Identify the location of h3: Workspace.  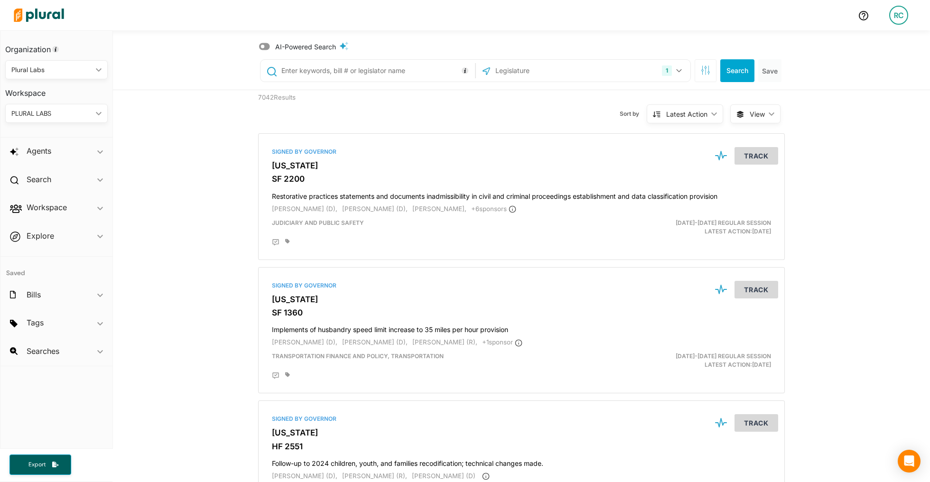
(56, 90).